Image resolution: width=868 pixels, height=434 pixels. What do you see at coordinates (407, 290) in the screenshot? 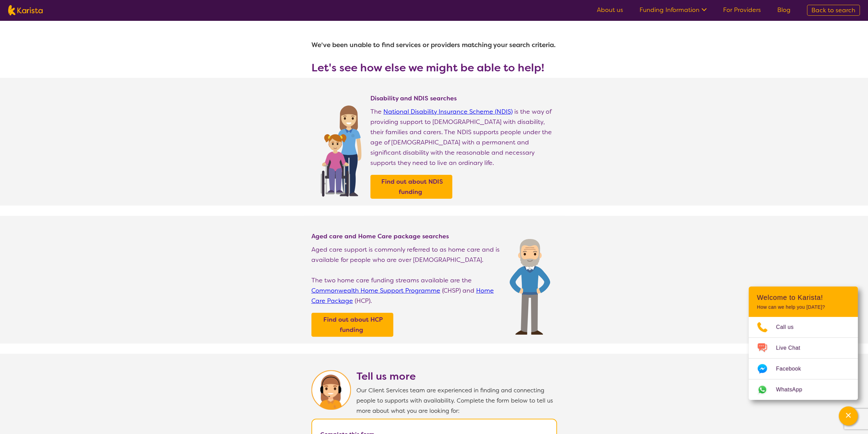
I see `p: The two home care funding streams available are the (CHSP) and (HCP).` at bounding box center [407, 290].